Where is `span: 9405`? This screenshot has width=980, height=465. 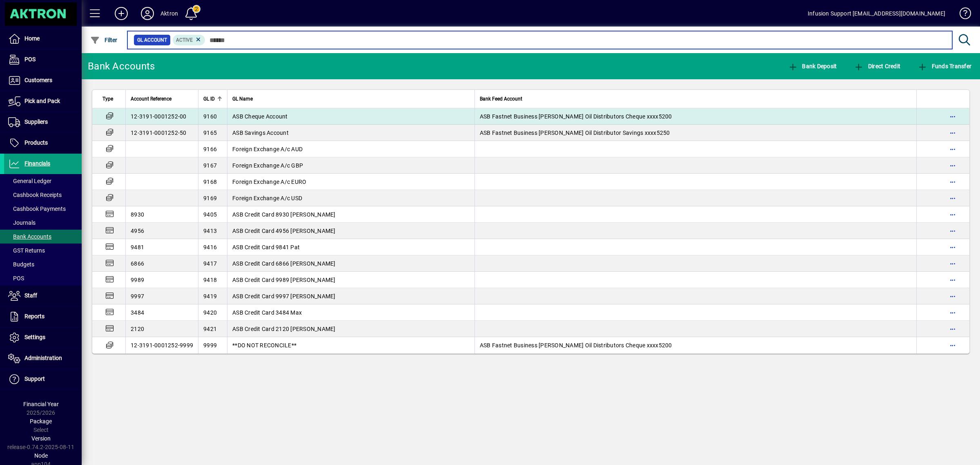 span: 9405 is located at coordinates (210, 215).